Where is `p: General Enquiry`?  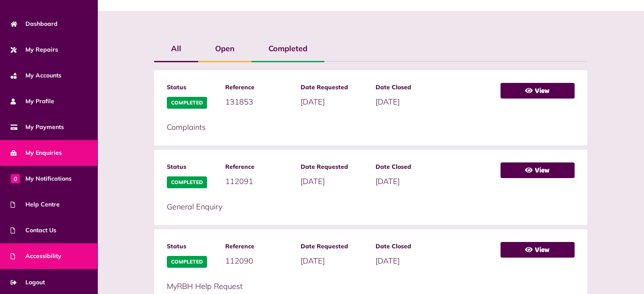
p: General Enquiry is located at coordinates (329, 206).